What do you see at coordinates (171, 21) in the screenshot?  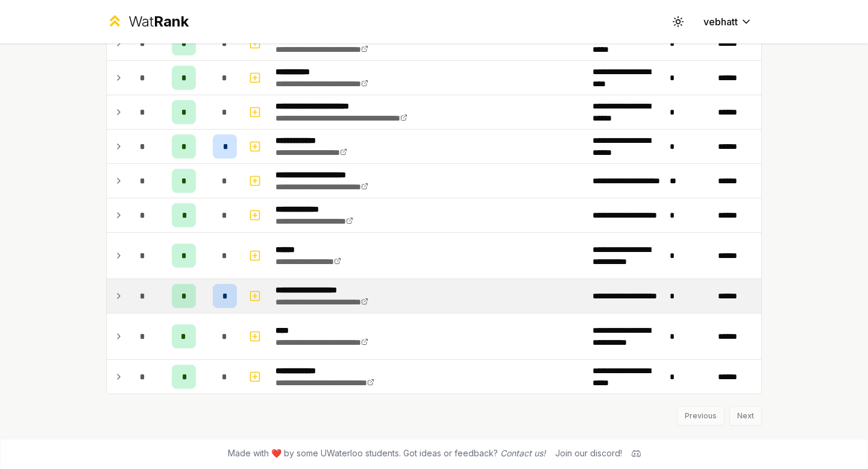 I see `span: Rank` at bounding box center [171, 21].